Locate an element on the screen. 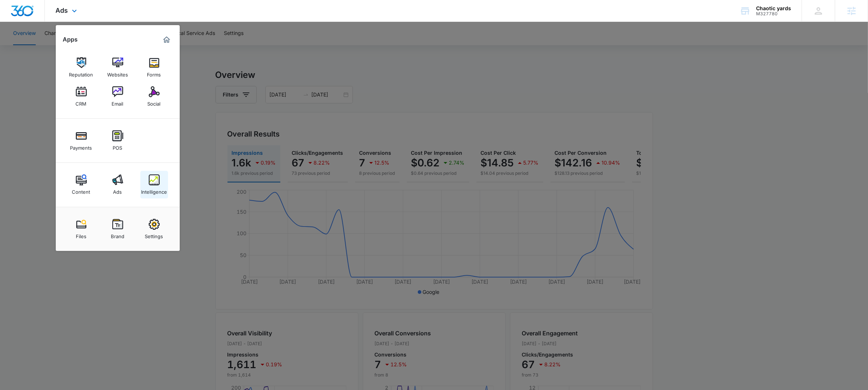 The height and width of the screenshot is (390, 868). div: Social is located at coordinates (154, 102).